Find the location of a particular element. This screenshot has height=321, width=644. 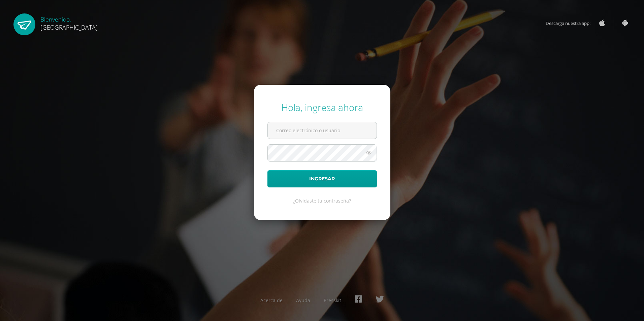

a: Acerca de is located at coordinates (271, 300).